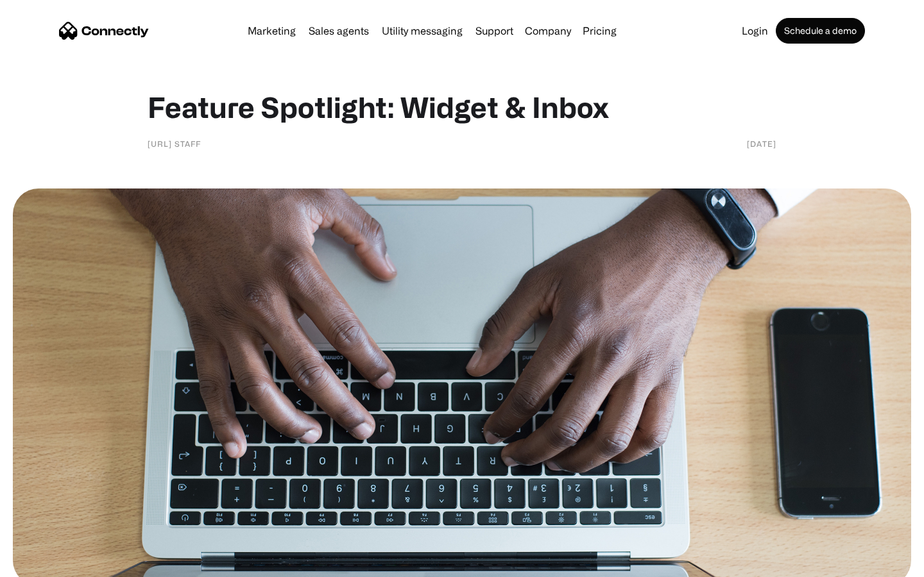 The width and height of the screenshot is (924, 577). I want to click on aside: Language selected: English, so click(45, 564).